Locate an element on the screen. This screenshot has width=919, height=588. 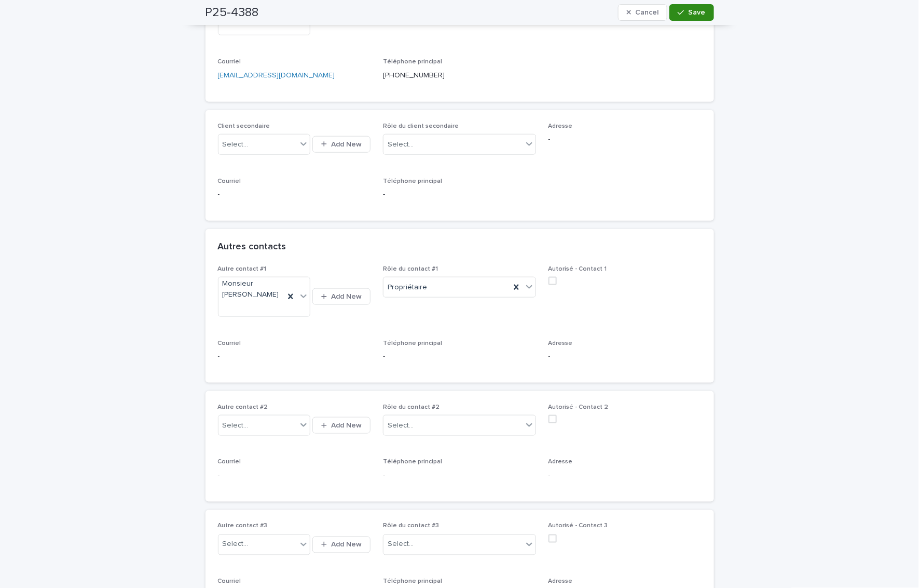
span: Rôle du contact #1 is located at coordinates (411, 269).